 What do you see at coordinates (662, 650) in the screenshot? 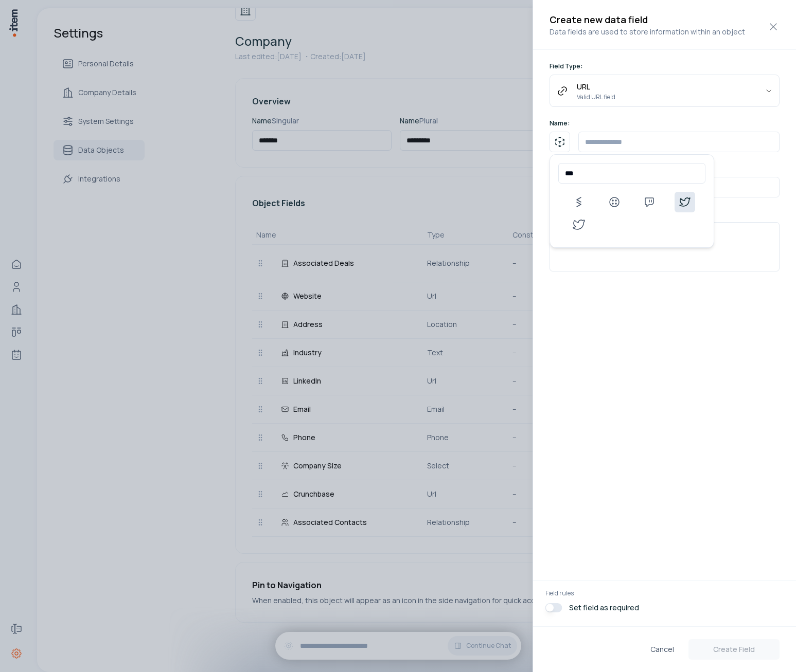
I see `button: Cancel` at bounding box center [662, 650].